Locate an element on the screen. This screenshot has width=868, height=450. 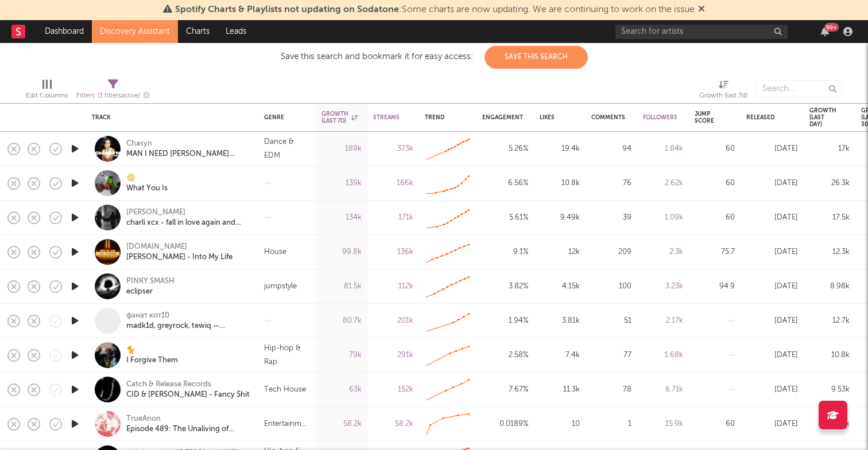
div: 291k is located at coordinates (393, 356).